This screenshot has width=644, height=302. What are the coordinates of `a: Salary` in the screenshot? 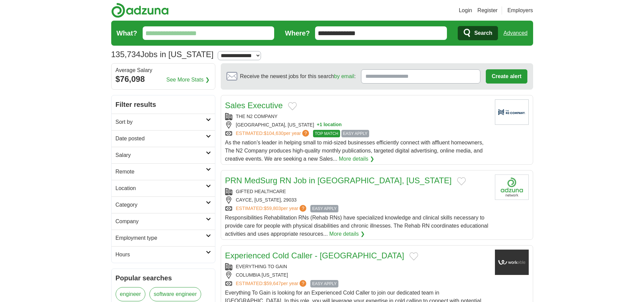 It's located at (163, 155).